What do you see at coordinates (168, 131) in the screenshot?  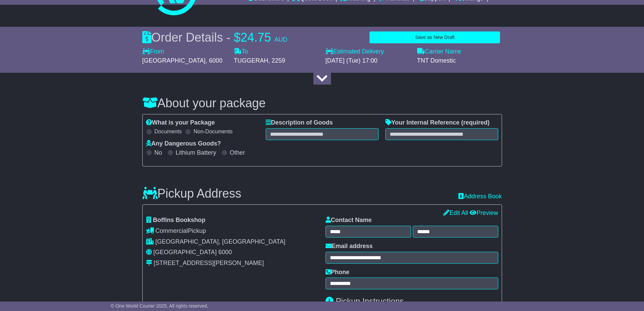 I see `label: Documents` at bounding box center [168, 131].